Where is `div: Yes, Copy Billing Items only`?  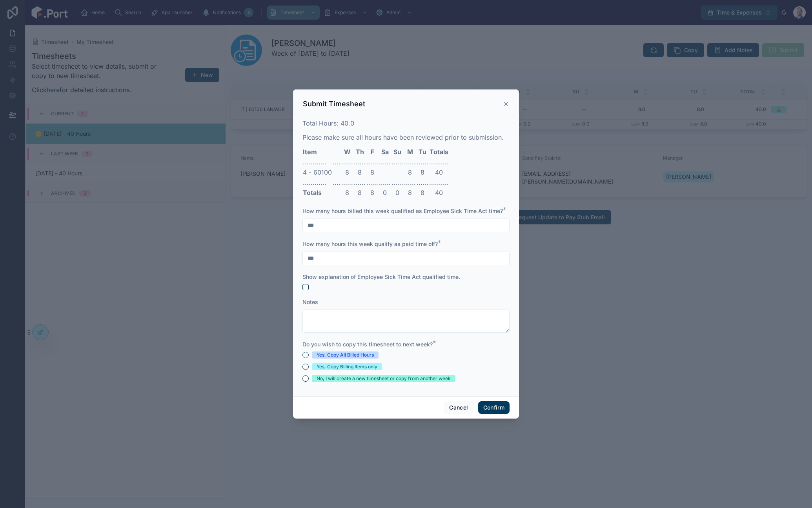 div: Yes, Copy Billing Items only is located at coordinates (347, 367).